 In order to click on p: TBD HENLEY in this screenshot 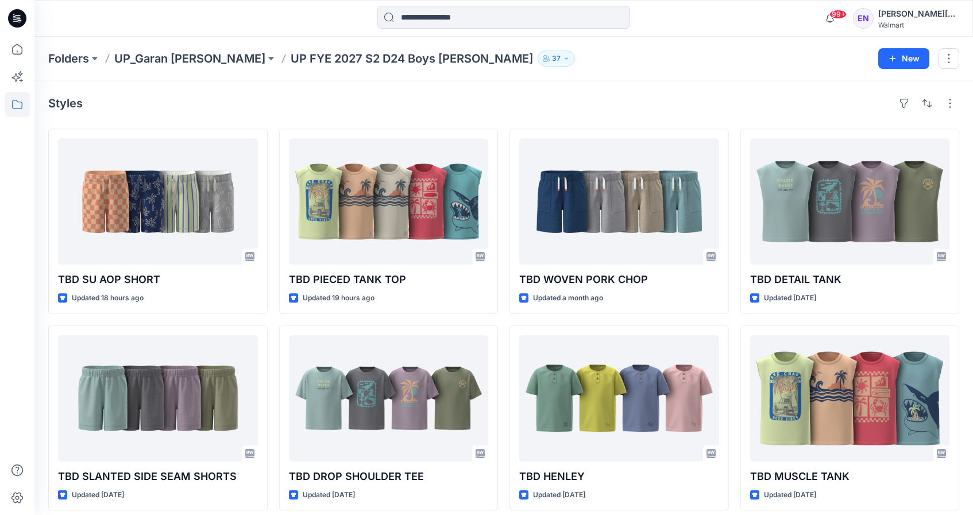, I will do `click(619, 477)`.